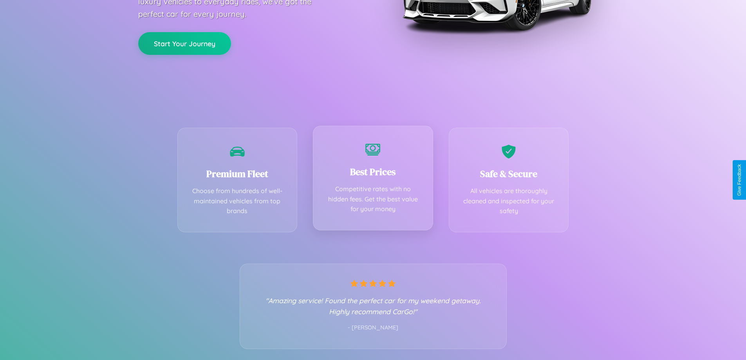  I want to click on p: All vehicles are thoroughly cleaned and inspected for your safety, so click(509, 201).